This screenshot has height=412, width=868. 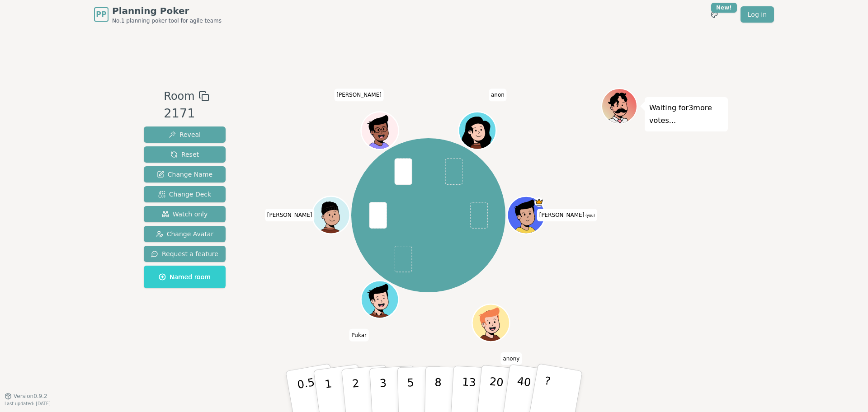 I want to click on button: New!, so click(x=714, y=15).